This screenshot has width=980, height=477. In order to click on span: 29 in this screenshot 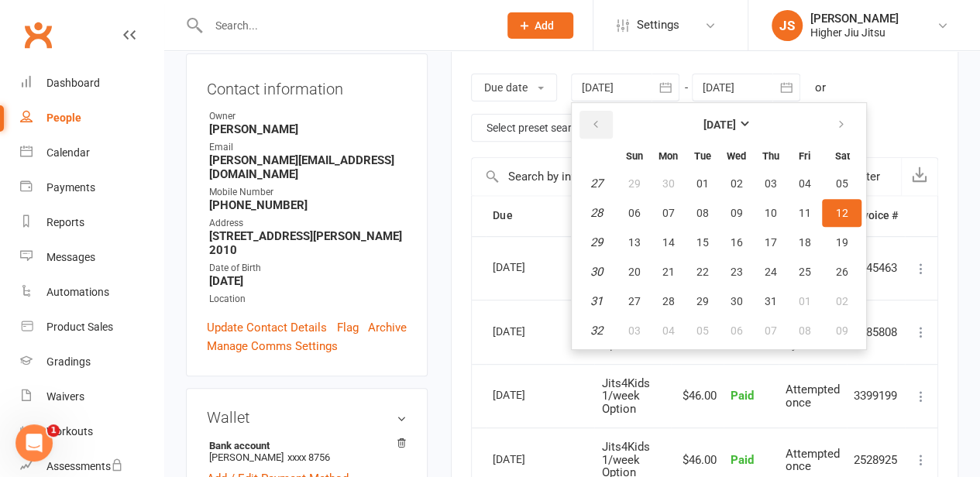, I will do `click(702, 301)`.